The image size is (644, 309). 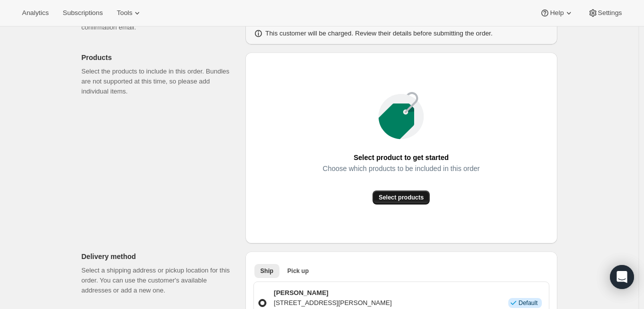 What do you see at coordinates (160, 58) in the screenshot?
I see `p: Products` at bounding box center [160, 58].